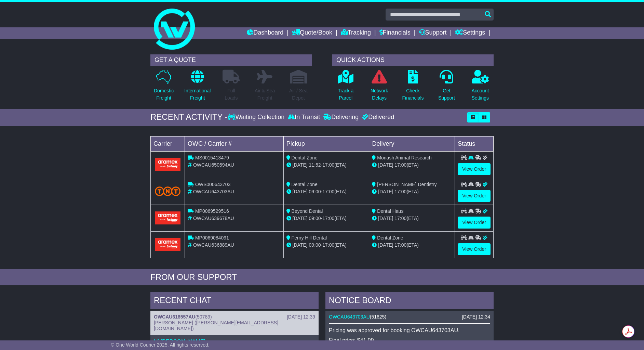  Describe the element at coordinates (413, 60) in the screenshot. I see `div: QUICK ACTIONS` at that location.